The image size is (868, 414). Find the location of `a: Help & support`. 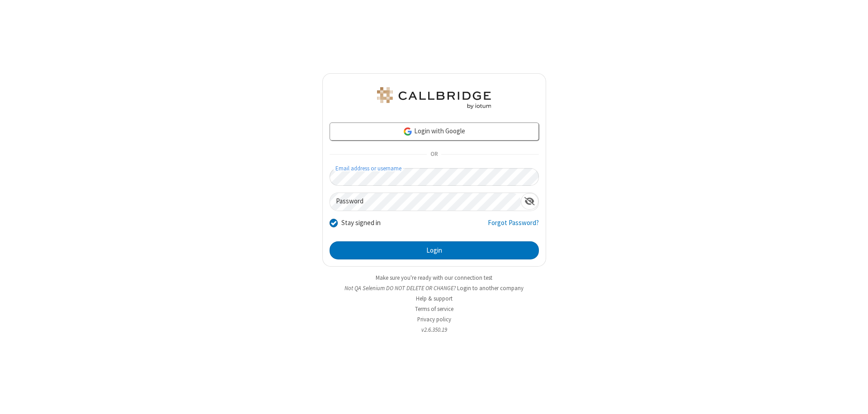

a: Help & support is located at coordinates (434, 298).